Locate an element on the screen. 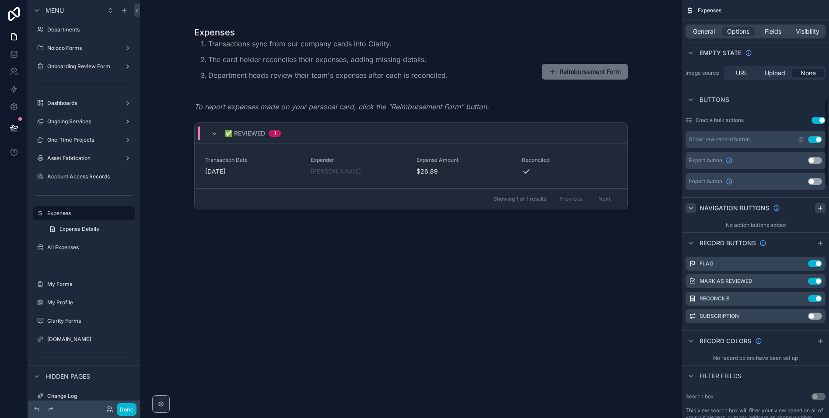 This screenshot has height=418, width=829. label: Clarity Forms is located at coordinates (90, 321).